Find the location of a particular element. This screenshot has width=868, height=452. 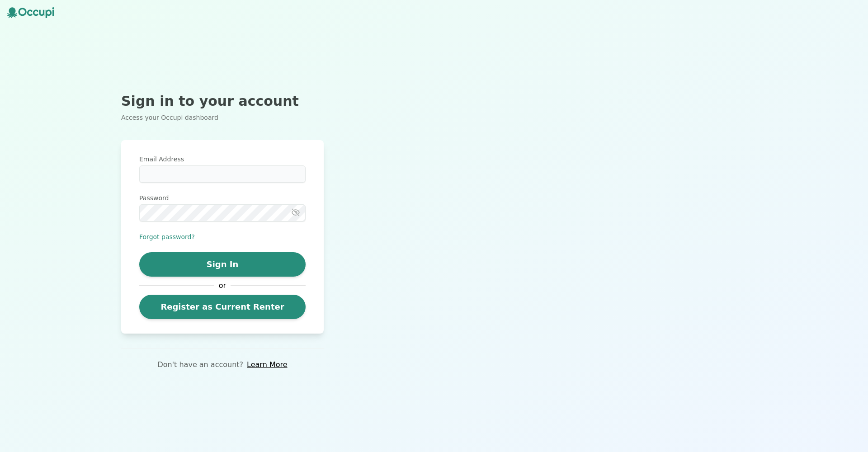

a: Register as Current Renter is located at coordinates (222, 307).